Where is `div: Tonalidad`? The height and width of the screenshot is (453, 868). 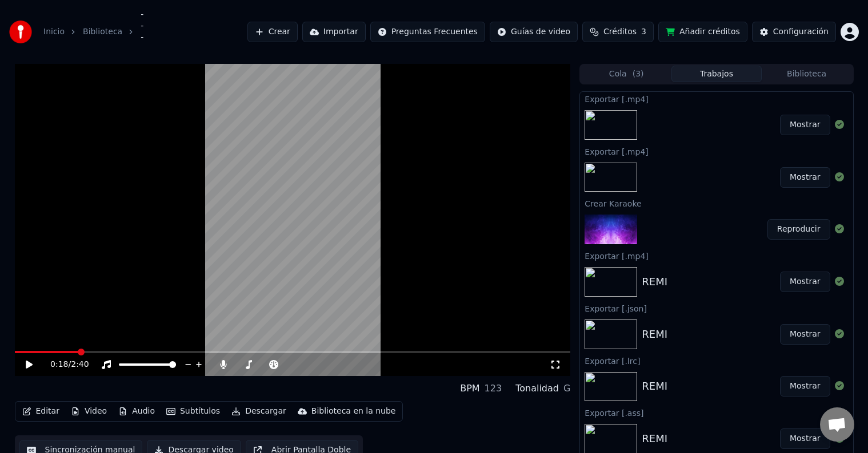 div: Tonalidad is located at coordinates (537, 389).